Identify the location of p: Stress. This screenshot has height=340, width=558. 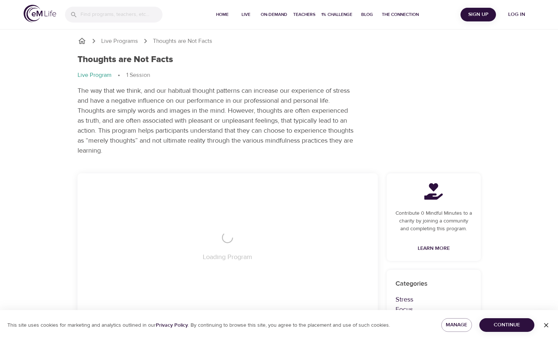
(434, 299).